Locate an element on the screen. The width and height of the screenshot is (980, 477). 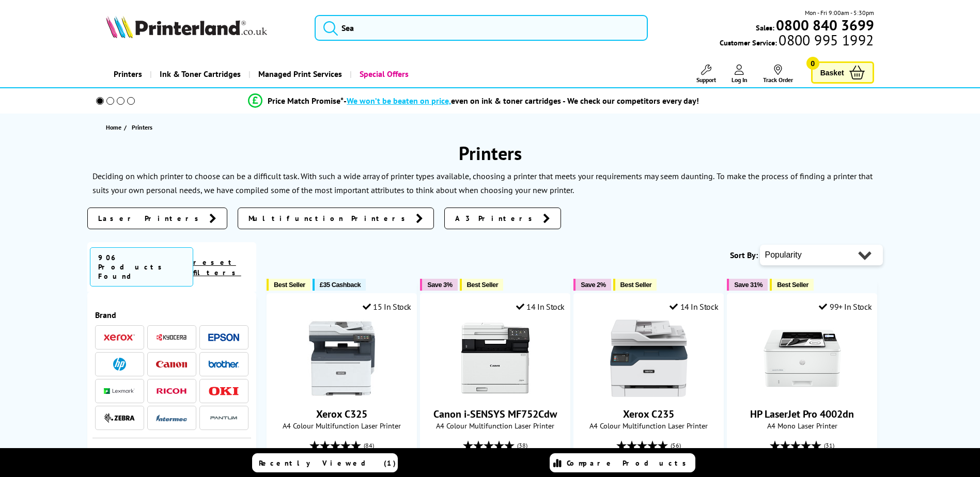
span: Price Match Promise* is located at coordinates (305, 100).